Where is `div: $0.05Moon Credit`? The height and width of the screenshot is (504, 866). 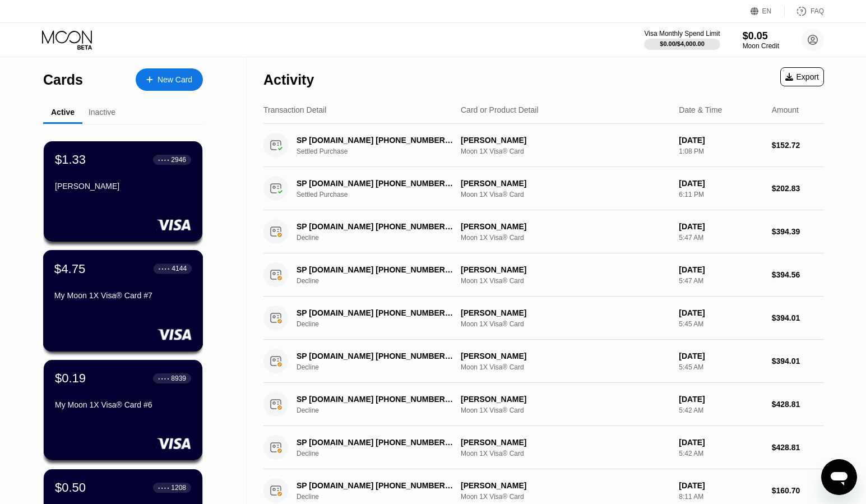
div: $0.05Moon Credit is located at coordinates (761, 40).